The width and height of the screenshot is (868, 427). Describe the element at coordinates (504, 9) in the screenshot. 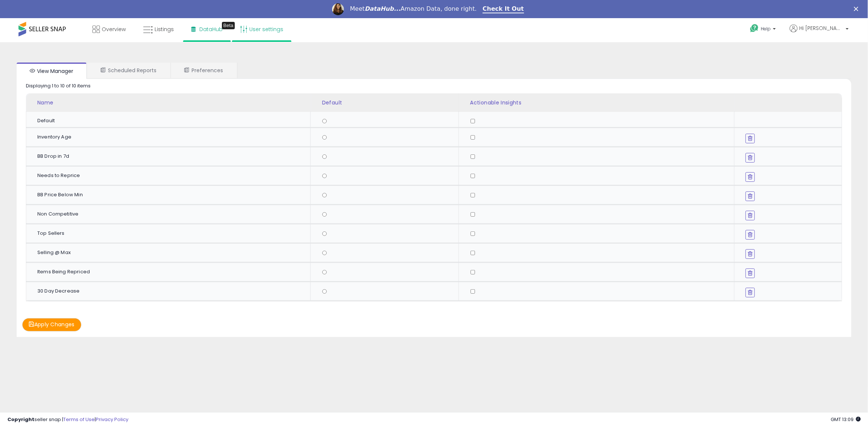

I see `a: Check It Out` at that location.